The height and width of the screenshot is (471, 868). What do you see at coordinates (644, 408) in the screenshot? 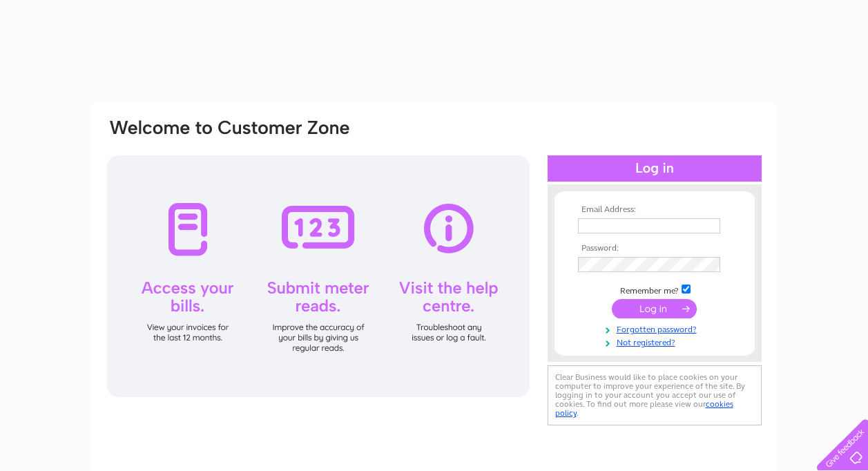
I see `a: cookies policy` at bounding box center [644, 408].